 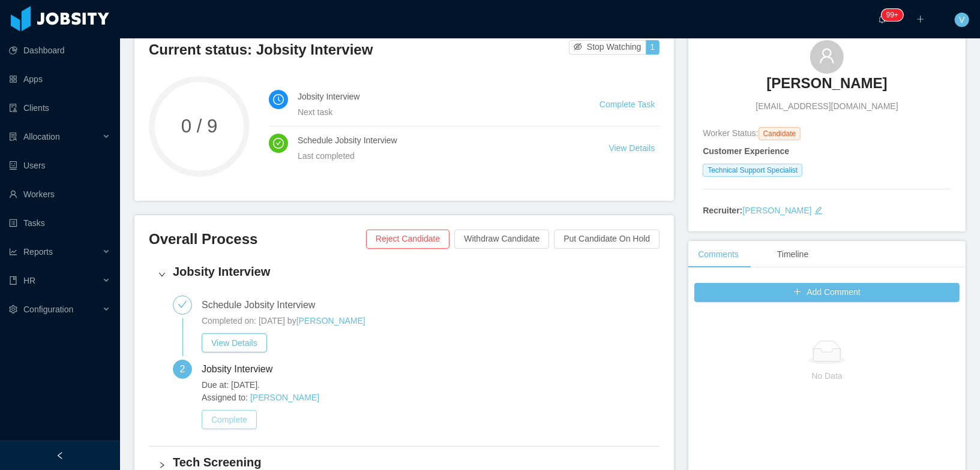 I want to click on a: icon: robotUsers, so click(x=59, y=166).